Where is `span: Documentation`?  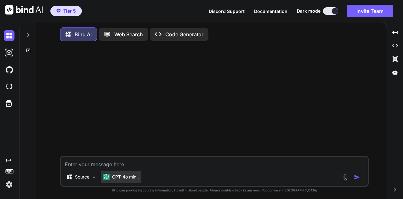 span: Documentation is located at coordinates (271, 11).